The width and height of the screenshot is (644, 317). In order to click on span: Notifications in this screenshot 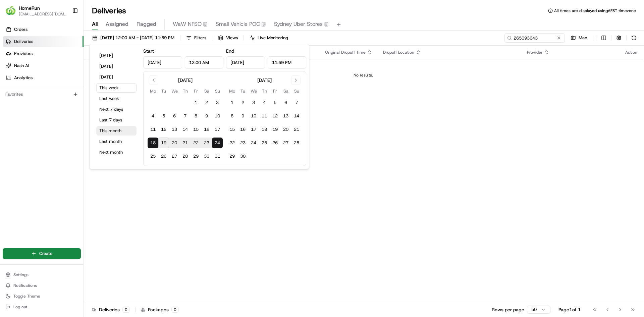, I will do `click(26, 285)`.